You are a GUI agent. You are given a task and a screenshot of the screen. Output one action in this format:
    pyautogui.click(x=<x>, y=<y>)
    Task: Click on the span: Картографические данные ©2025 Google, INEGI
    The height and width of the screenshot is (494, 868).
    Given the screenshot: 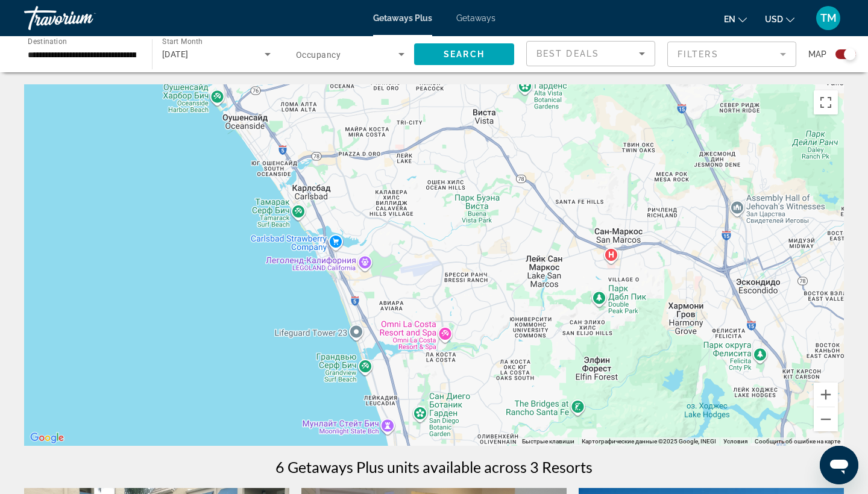 What is the action you would take?
    pyautogui.click(x=648, y=441)
    